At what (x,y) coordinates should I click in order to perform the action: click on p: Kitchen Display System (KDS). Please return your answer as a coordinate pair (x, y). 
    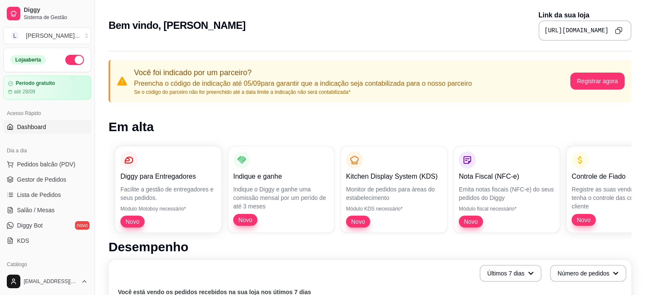
    Looking at the image, I should click on (394, 177).